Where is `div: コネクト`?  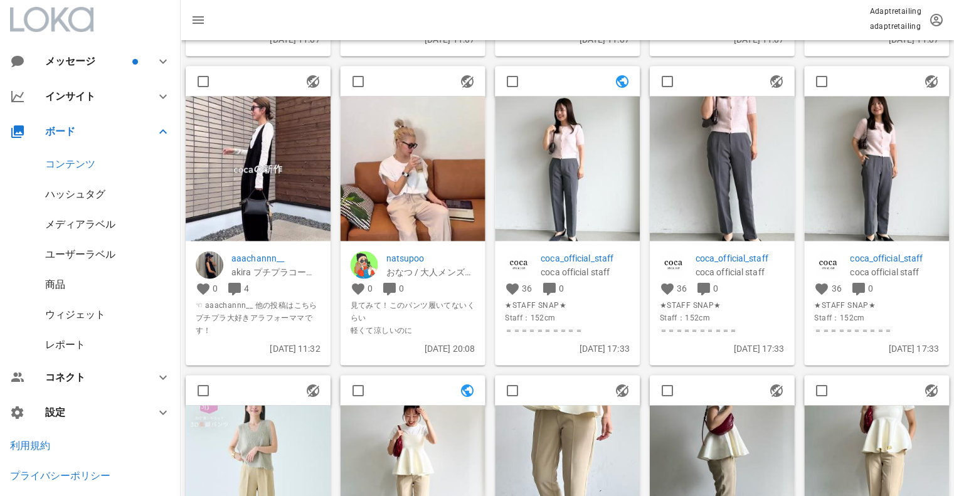
div: コネクト is located at coordinates (93, 377).